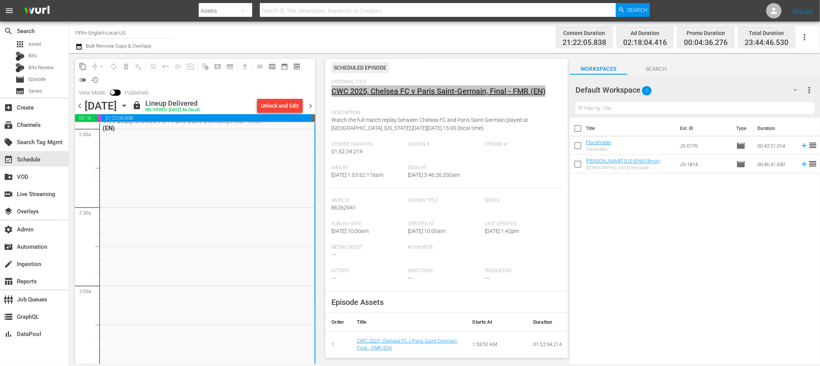 The height and width of the screenshot is (366, 820). Describe the element at coordinates (522, 271) in the screenshot. I see `span: Producers` at that location.